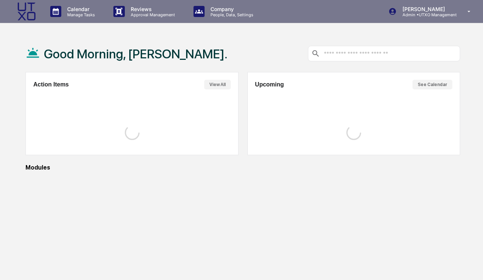 This screenshot has width=483, height=280. What do you see at coordinates (243, 167) in the screenshot?
I see `div: Modules` at bounding box center [243, 167].